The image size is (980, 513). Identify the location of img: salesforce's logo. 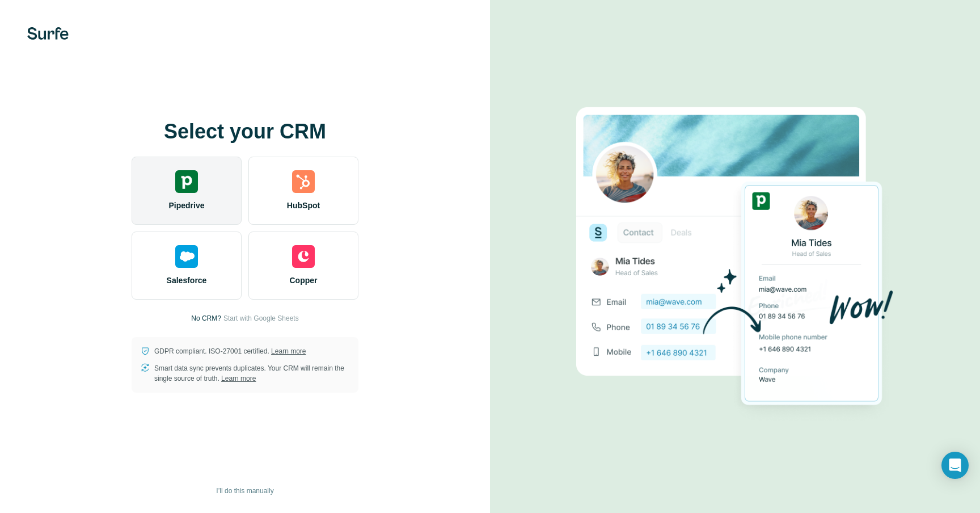
(187, 257).